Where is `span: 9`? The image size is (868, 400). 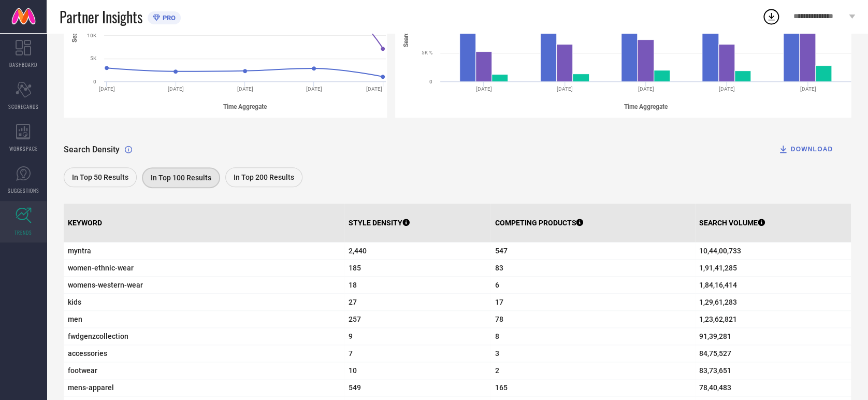
span: 9 is located at coordinates (418, 336).